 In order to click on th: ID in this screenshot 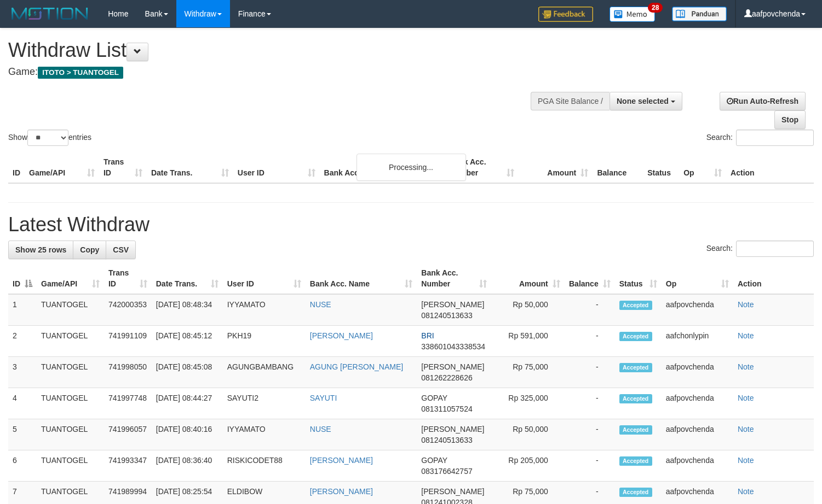, I will do `click(16, 167)`.